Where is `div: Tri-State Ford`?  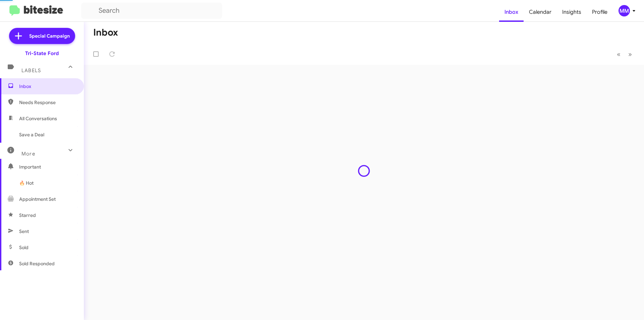
div: Tri-State Ford is located at coordinates (42, 53).